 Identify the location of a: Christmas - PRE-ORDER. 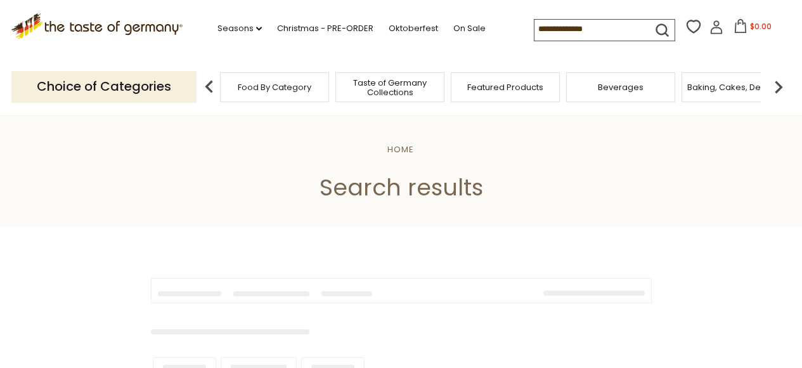
(325, 29).